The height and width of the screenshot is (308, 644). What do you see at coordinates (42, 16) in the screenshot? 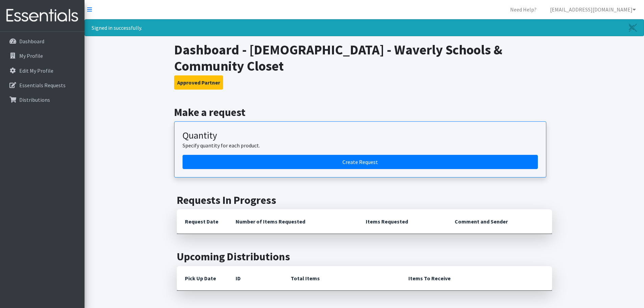
I see `img: HumanEssentials` at bounding box center [42, 16].